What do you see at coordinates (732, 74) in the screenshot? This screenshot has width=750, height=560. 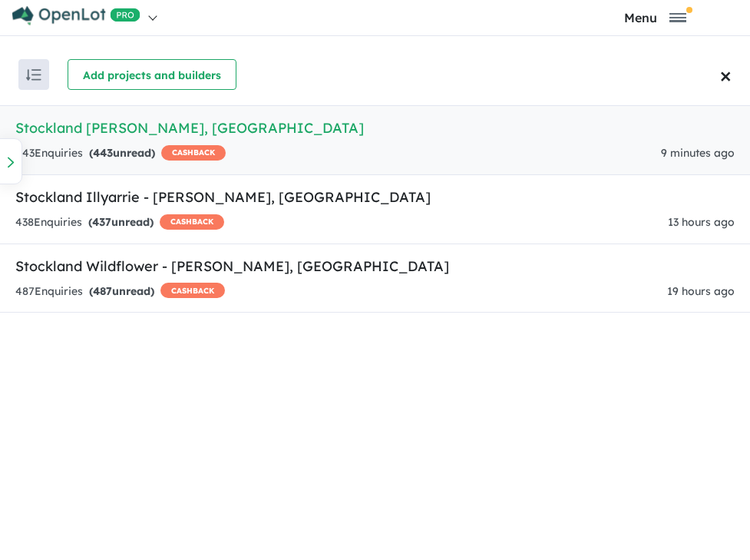 I see `button: Close` at bounding box center [732, 74].